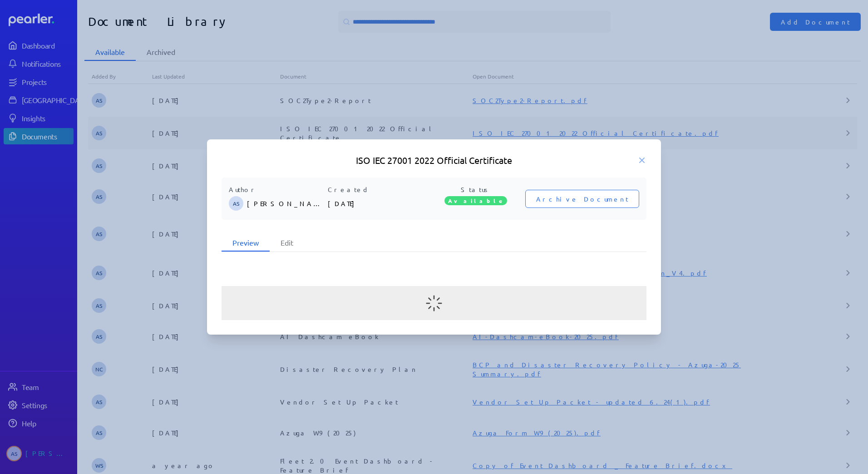 The width and height of the screenshot is (868, 474). I want to click on li: Edit, so click(287, 243).